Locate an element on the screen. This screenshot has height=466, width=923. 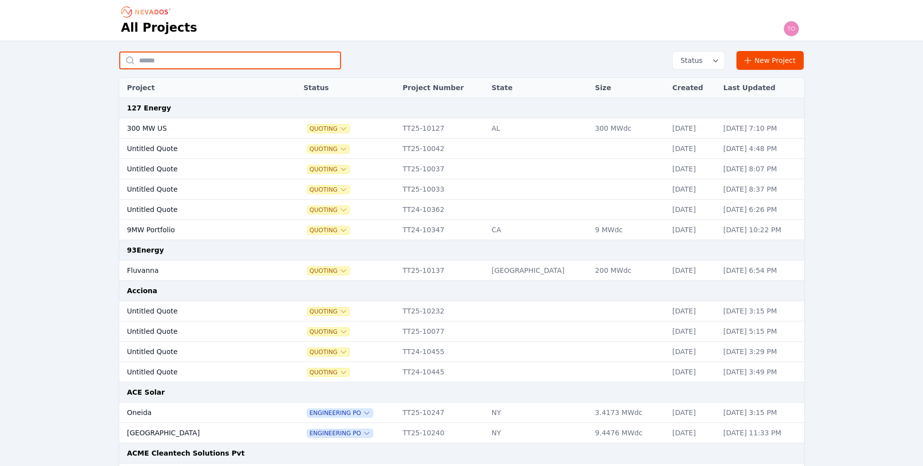
td: TT24-10347 is located at coordinates (443, 230).